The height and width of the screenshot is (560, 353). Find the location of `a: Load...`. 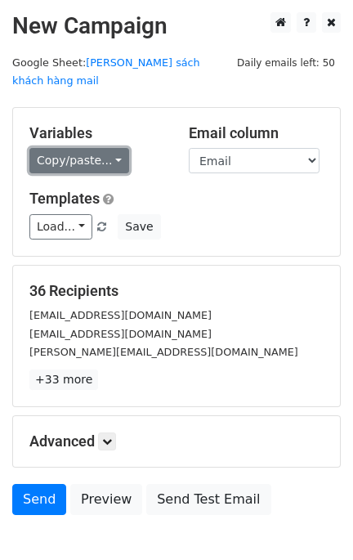

a: Load... is located at coordinates (60, 226).